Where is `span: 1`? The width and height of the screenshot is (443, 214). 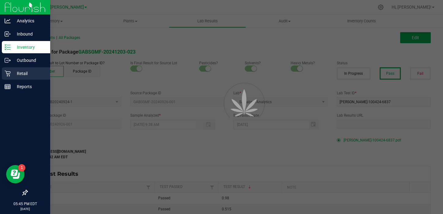
span: 1 is located at coordinates (4, 3).